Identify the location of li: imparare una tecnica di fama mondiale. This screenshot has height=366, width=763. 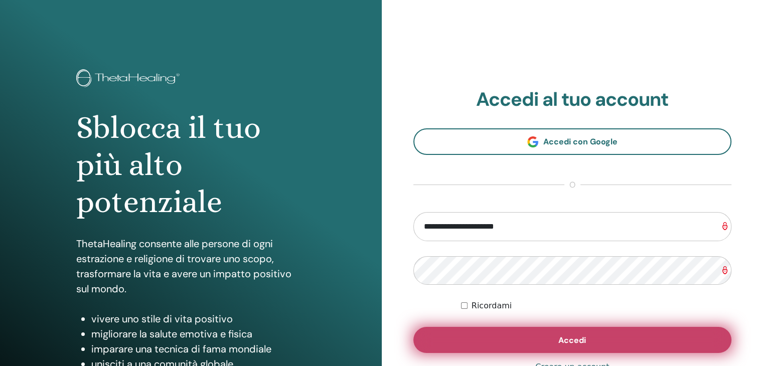
(198, 349).